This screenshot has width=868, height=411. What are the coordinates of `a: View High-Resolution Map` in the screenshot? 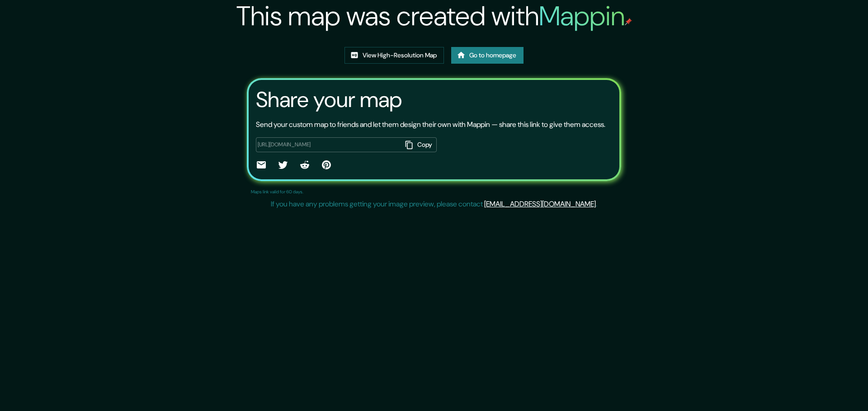 It's located at (394, 55).